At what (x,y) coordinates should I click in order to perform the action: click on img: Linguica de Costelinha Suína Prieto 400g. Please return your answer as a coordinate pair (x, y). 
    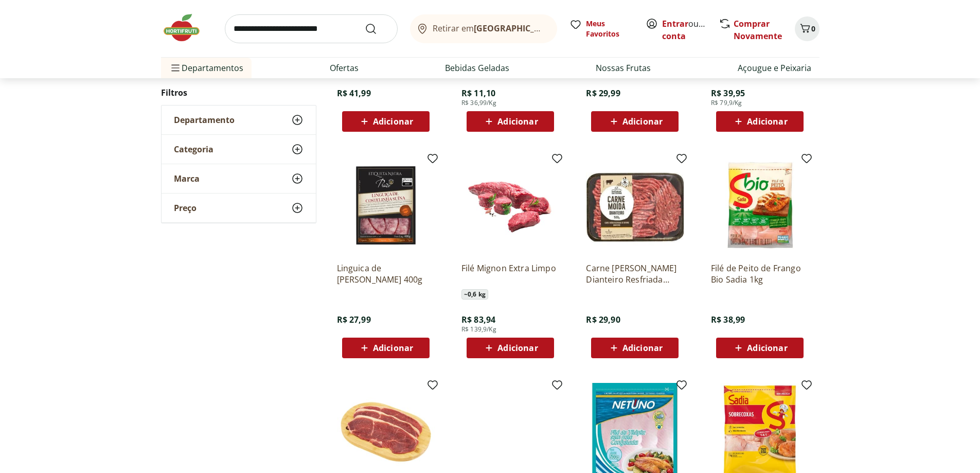
    Looking at the image, I should click on (386, 205).